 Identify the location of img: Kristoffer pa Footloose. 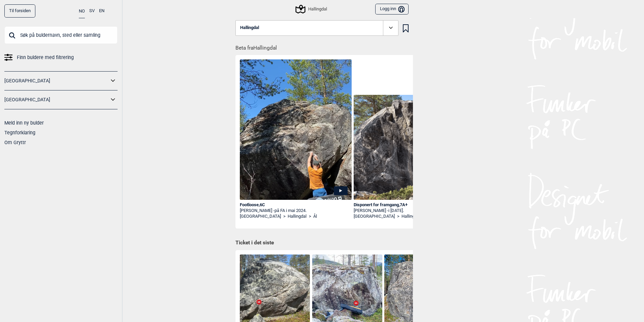
(295, 159).